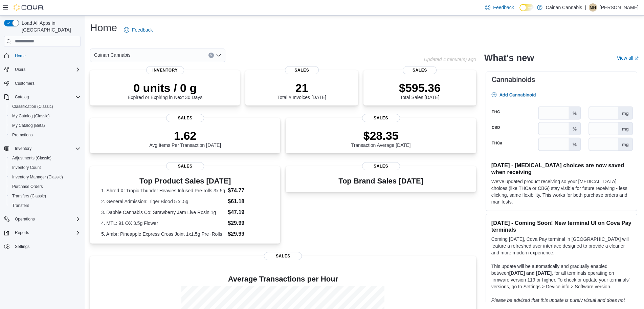  I want to click on span: Users, so click(20, 70).